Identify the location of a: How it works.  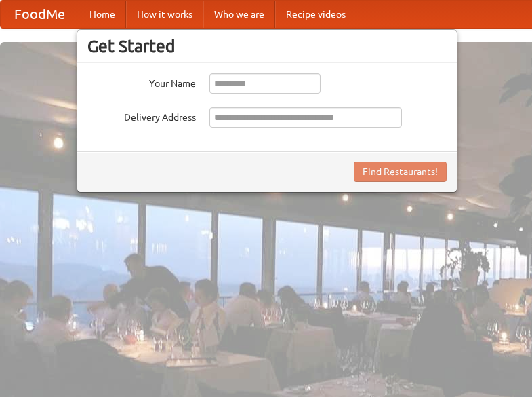
(165, 14).